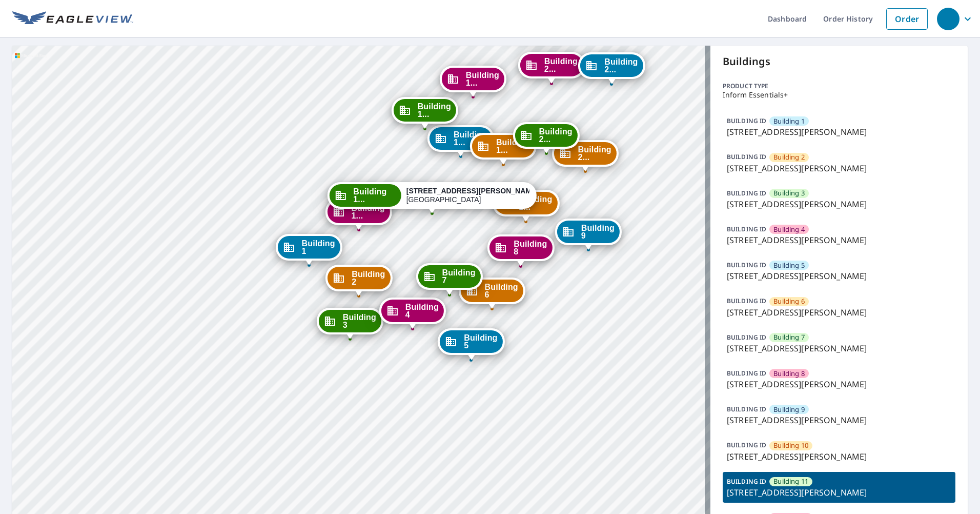 This screenshot has height=514, width=980. I want to click on div: Dropped pin, building Building 6, Commercial property, 4001 Anderson Road Nashville, TN 37217, so click(492, 294).